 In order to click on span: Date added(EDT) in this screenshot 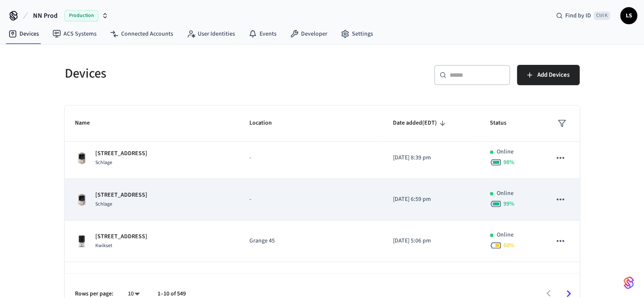, I will do `click(421, 123)`.